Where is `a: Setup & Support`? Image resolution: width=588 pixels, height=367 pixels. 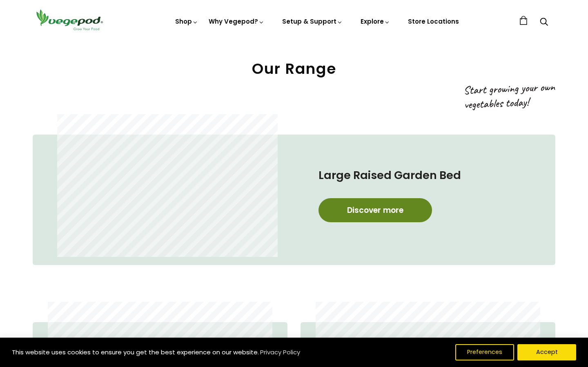 a: Setup & Support is located at coordinates (312, 21).